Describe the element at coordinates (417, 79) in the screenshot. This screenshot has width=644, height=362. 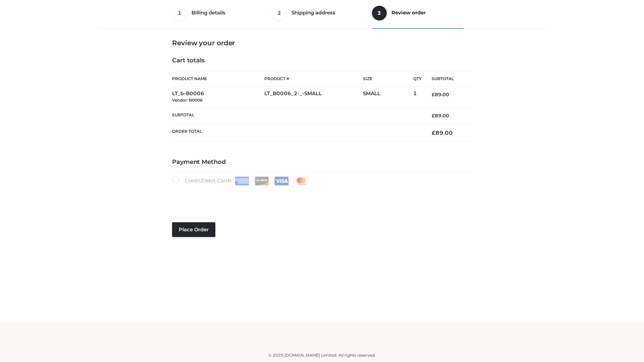
I see `th: Qty` at that location.